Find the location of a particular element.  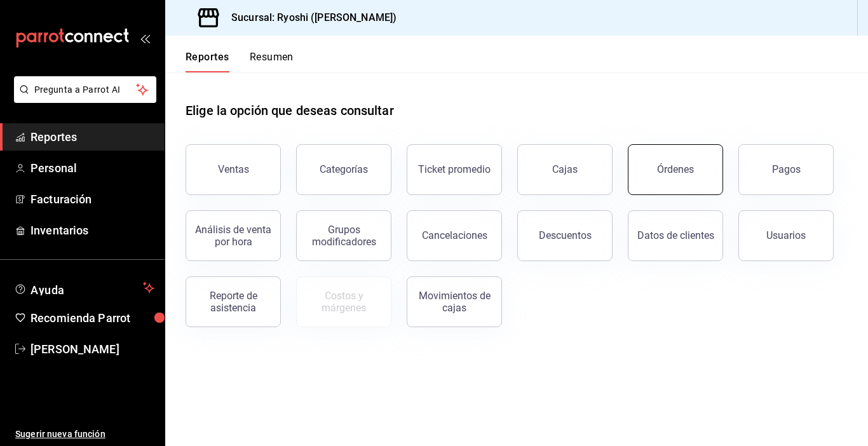

div: Órdenes is located at coordinates (676, 169).